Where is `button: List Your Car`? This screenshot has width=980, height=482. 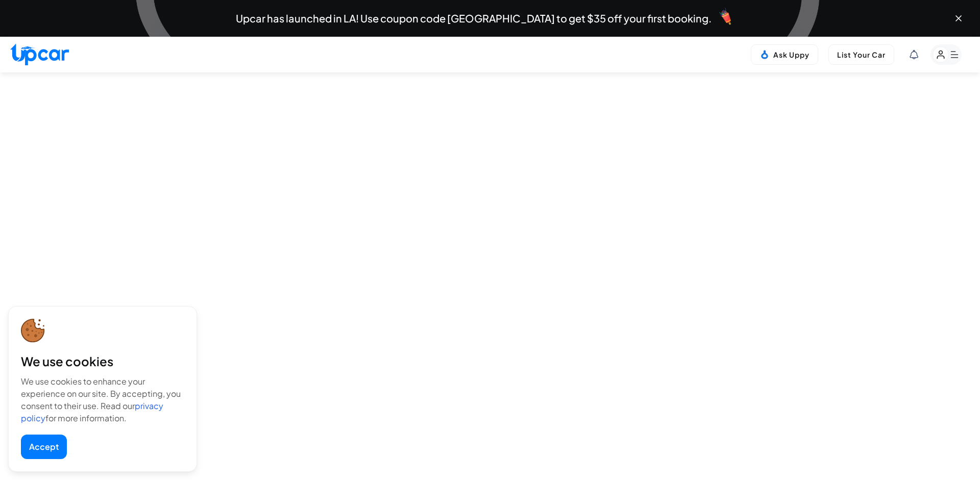
button: List Your Car is located at coordinates (861, 55).